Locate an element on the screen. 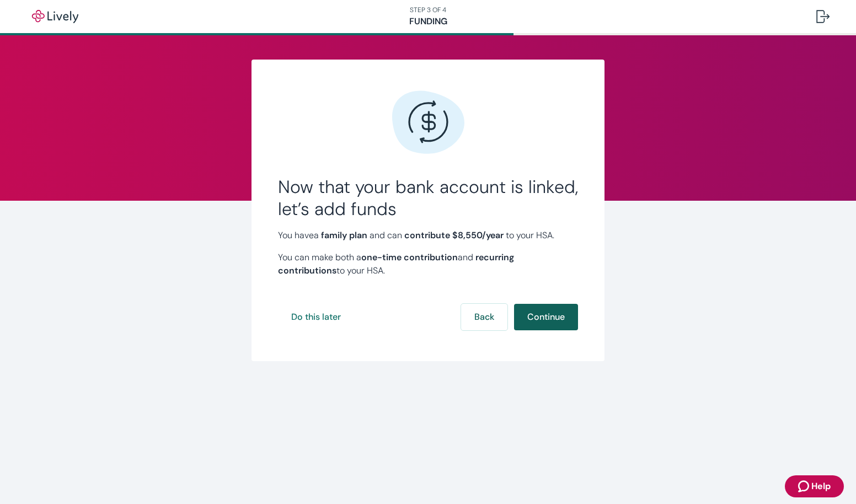 The image size is (856, 504). button: Zendesk support iconHelp is located at coordinates (814, 487).